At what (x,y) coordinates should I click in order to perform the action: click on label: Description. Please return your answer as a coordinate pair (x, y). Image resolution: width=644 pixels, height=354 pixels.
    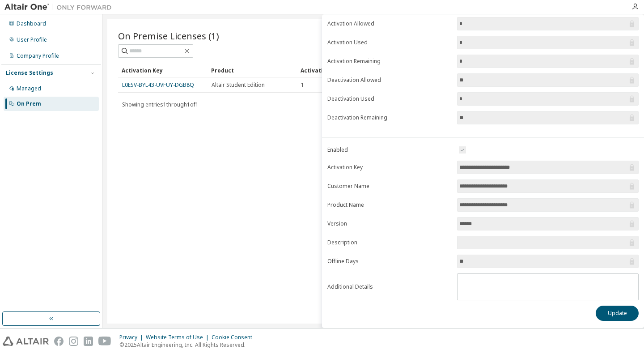
    Looking at the image, I should click on (389, 243).